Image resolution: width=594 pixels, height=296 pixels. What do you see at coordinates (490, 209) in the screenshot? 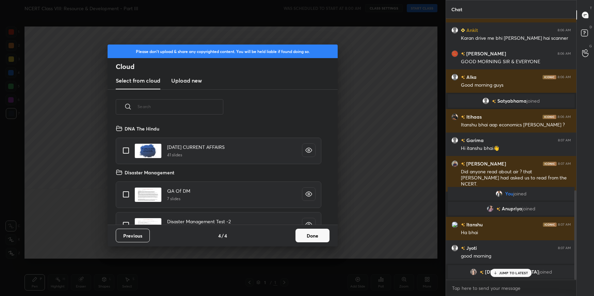
I see `img: 9562a08b38454d43940640751e0a9ae1.jpg` at bounding box center [490, 209].